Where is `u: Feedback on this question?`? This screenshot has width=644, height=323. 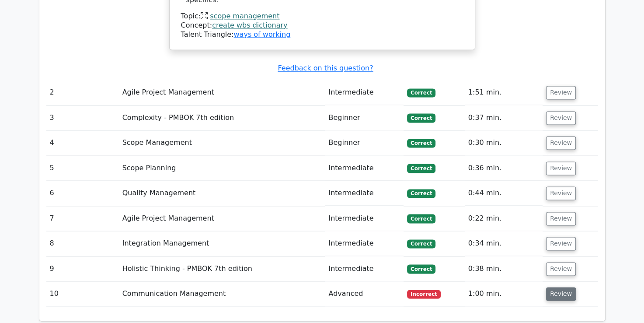 u: Feedback on this question? is located at coordinates (325, 68).